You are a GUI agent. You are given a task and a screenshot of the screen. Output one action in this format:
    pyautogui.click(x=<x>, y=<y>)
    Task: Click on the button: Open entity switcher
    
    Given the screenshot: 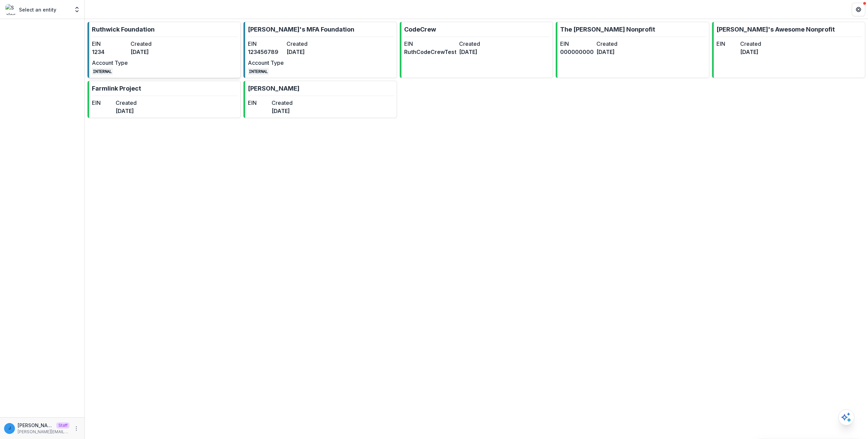 What is the action you would take?
    pyautogui.click(x=77, y=10)
    